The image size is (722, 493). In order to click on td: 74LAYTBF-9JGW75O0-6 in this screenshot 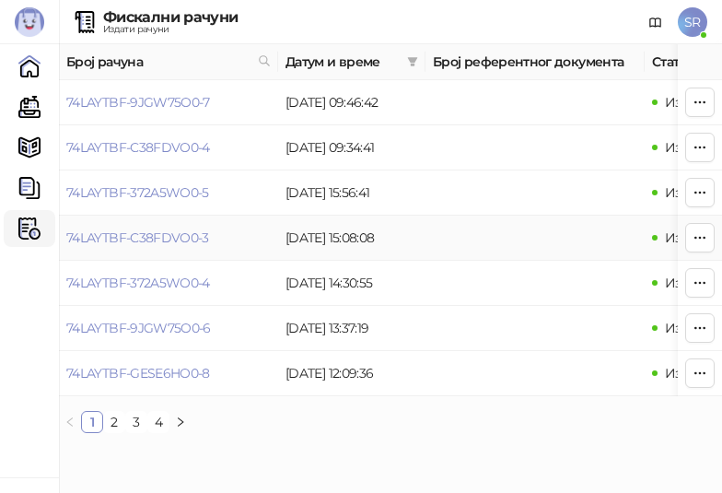, I will do `click(169, 328)`.